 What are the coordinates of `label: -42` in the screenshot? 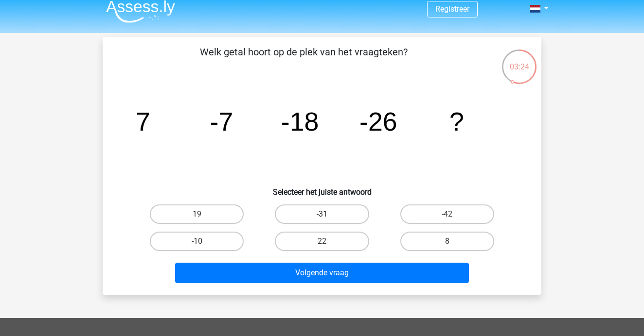 It's located at (447, 214).